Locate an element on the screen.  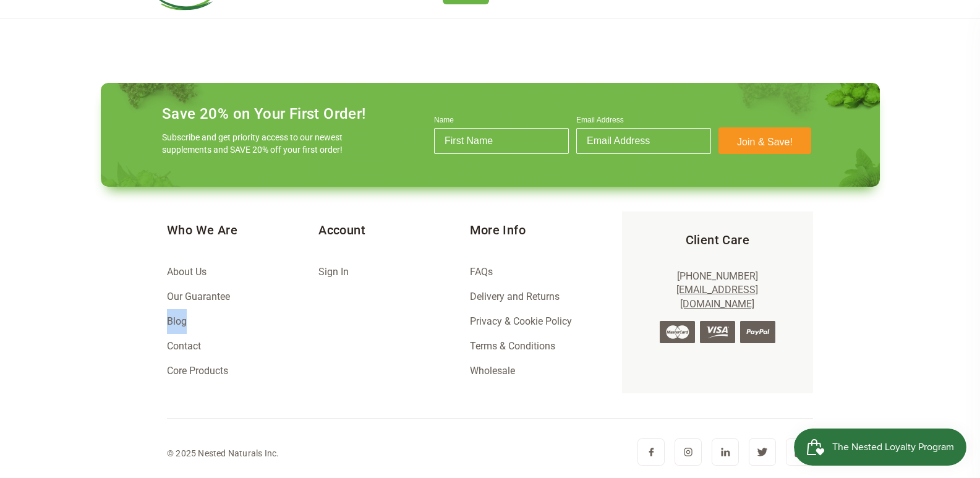
h5: Client Care is located at coordinates (717, 240).